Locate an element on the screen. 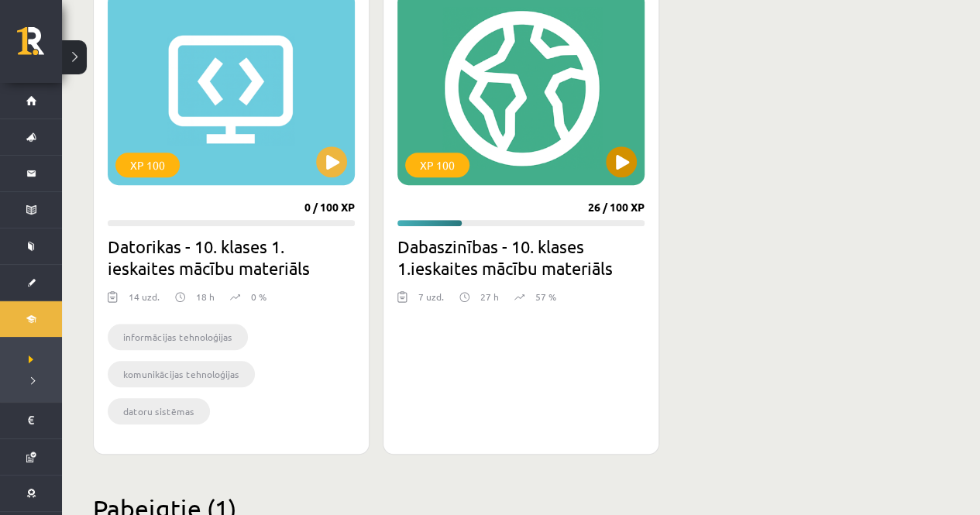 The image size is (980, 515). p: 18 h is located at coordinates (205, 297).